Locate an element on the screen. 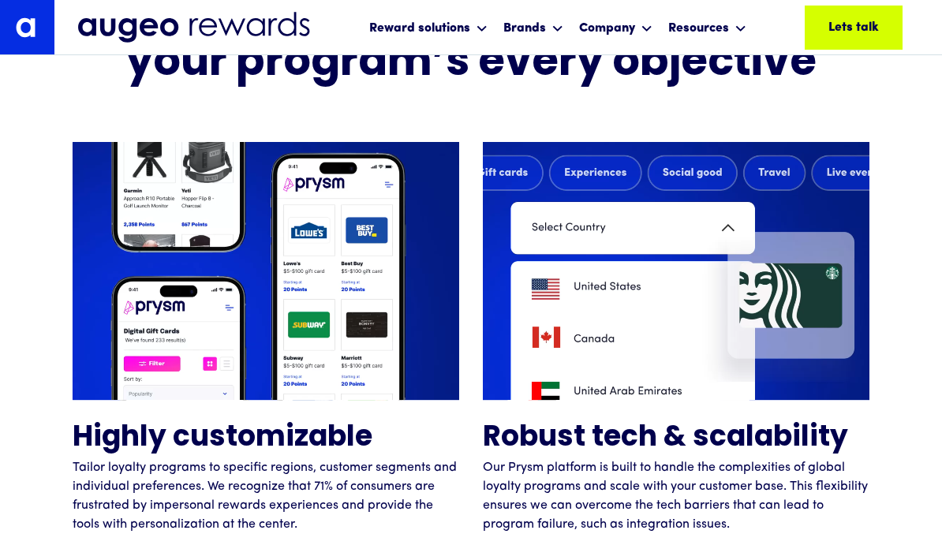  h4: Highly customizable is located at coordinates (266, 439).